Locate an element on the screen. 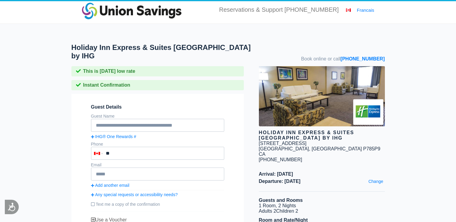 This screenshot has height=222, width=456. span: Book online or call is located at coordinates (343, 59).